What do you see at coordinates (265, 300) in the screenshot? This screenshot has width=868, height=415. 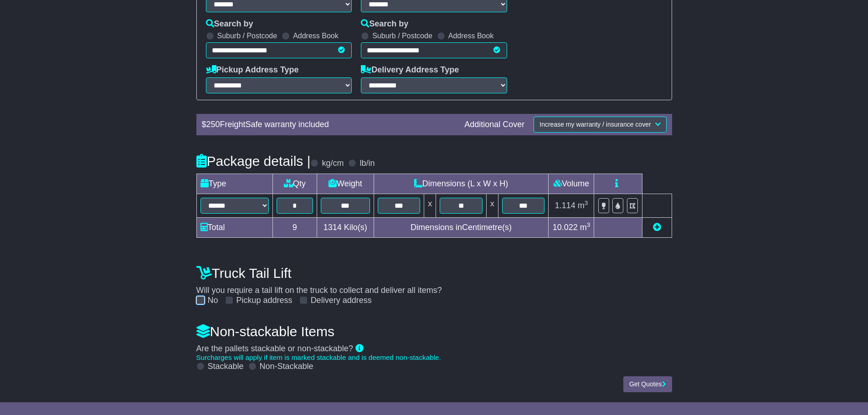 I see `label: Pickup address` at bounding box center [265, 300].